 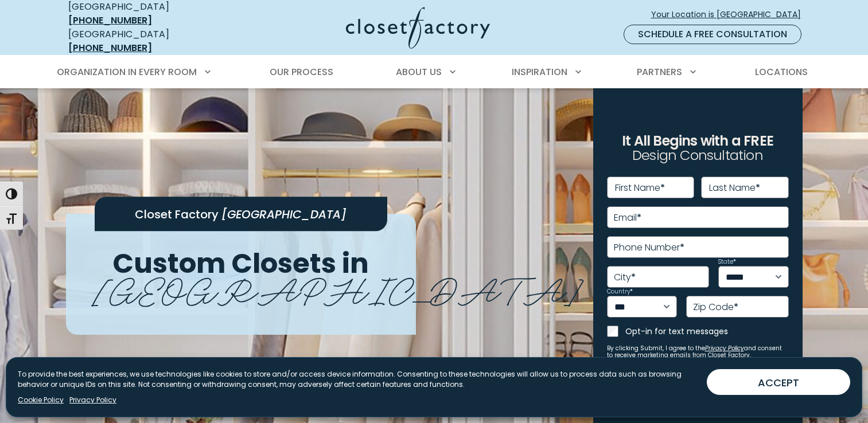 I want to click on img: Closet Factory Logo, so click(x=418, y=28).